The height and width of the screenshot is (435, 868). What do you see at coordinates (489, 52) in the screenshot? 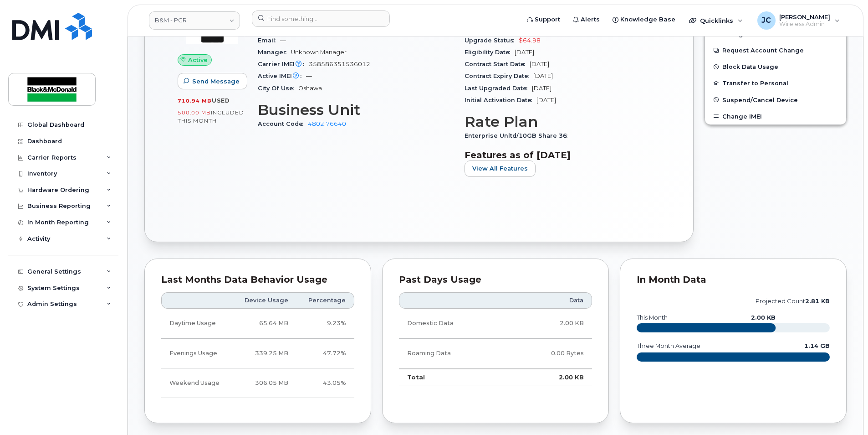
I see `span: Eligibility Date` at bounding box center [489, 52].